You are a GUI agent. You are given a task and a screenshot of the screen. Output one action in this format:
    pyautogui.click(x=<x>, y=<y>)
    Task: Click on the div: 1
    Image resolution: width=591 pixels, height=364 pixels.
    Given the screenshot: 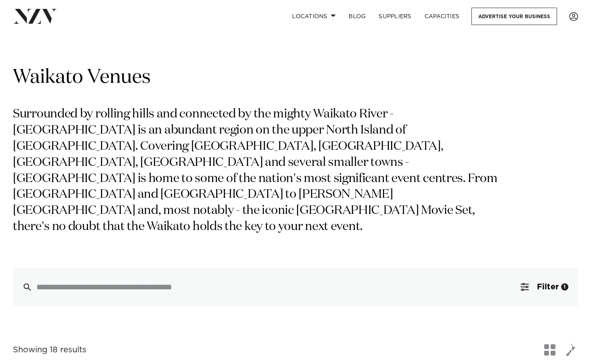 What is the action you would take?
    pyautogui.click(x=565, y=287)
    